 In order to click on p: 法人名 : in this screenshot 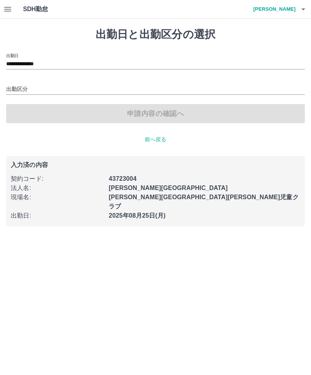, I will do `click(57, 188)`.